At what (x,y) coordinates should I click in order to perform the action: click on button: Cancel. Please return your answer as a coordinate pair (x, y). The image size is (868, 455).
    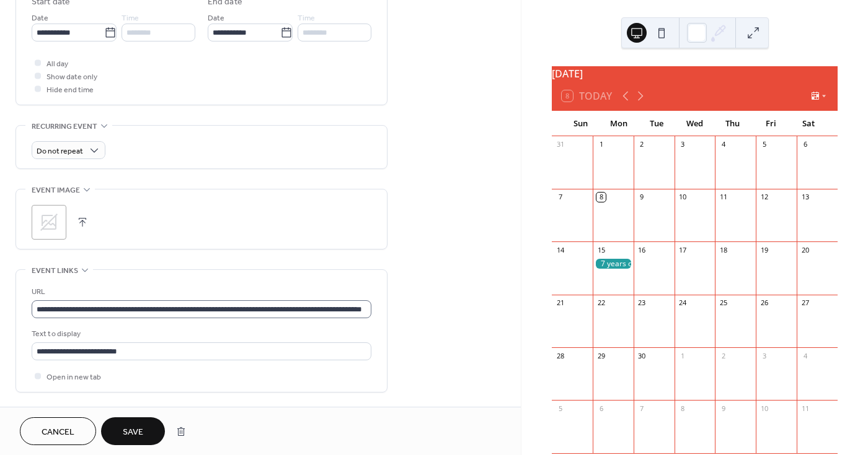
    Looking at the image, I should click on (58, 431).